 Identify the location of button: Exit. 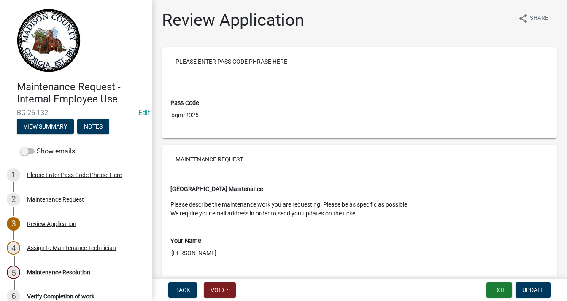
(500, 291).